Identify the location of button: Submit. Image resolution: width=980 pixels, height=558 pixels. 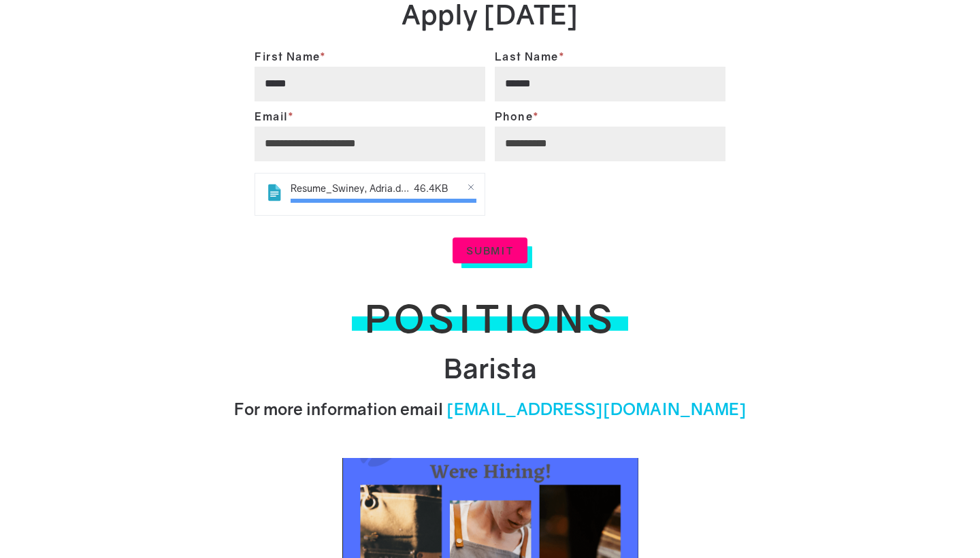
(490, 251).